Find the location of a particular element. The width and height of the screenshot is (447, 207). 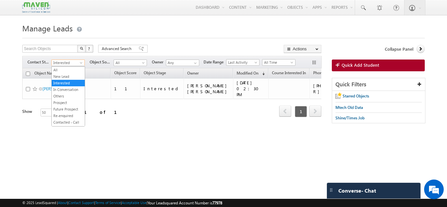

a: Quick Add Student is located at coordinates (378, 65).